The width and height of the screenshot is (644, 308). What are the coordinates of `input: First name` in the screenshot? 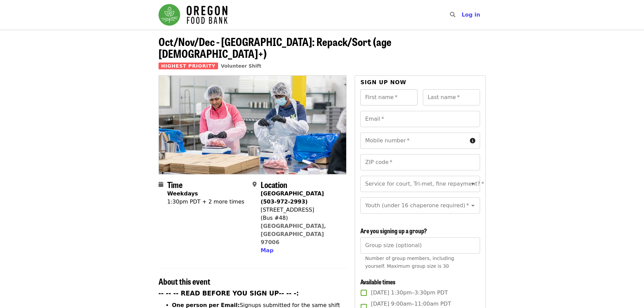 It's located at (389, 97).